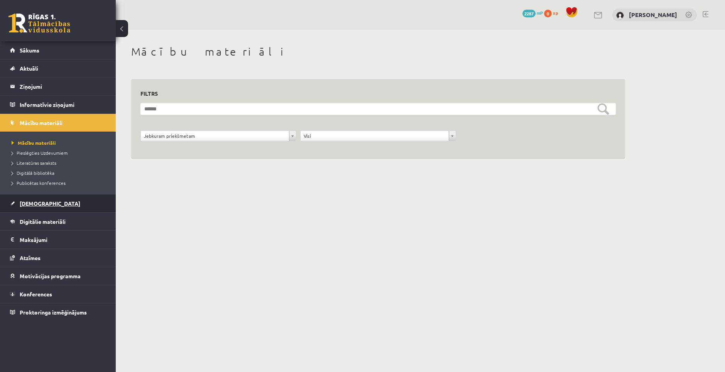 This screenshot has height=372, width=725. I want to click on a: Informatīvie ziņojumi, so click(58, 105).